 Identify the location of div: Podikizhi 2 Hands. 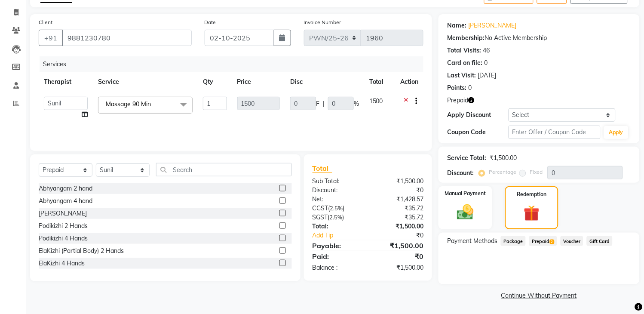
(63, 226).